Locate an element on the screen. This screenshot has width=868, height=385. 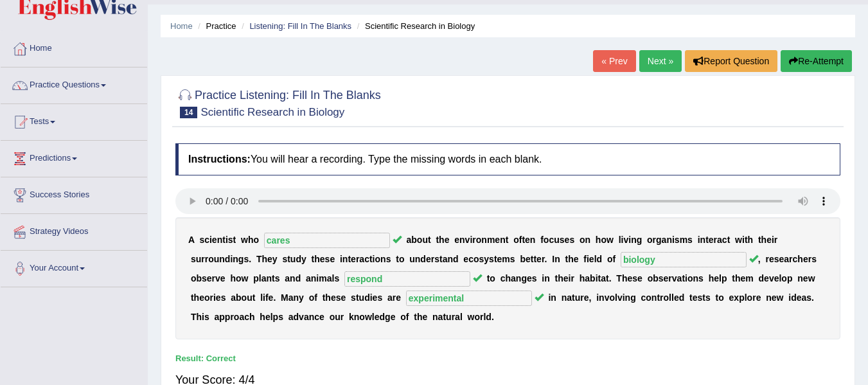
li: Practice is located at coordinates (215, 25).